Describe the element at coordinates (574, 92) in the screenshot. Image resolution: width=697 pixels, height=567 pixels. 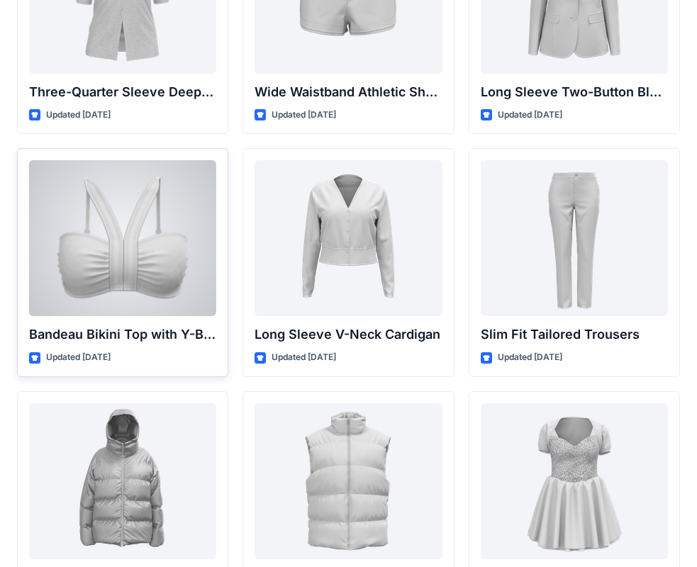
I see `p: Long Sleeve Two-Button Blazer with Flap Pockets` at that location.